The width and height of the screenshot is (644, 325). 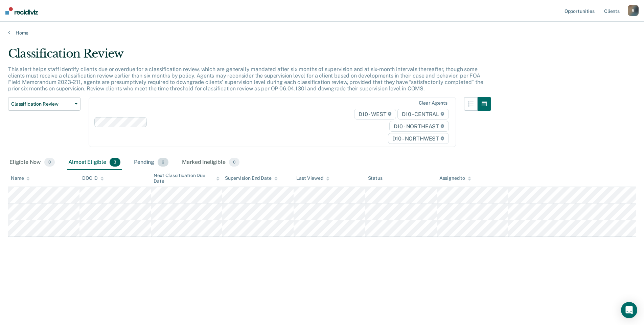 I want to click on div: DOC ID, so click(x=93, y=178).